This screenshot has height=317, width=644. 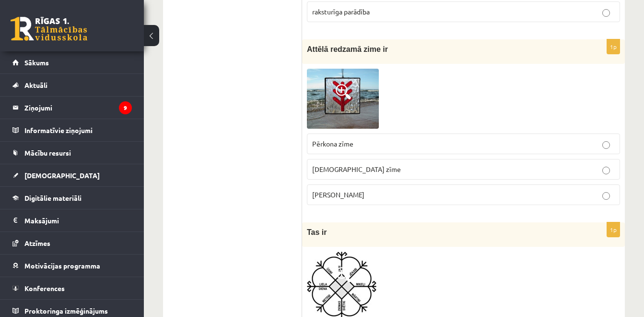 What do you see at coordinates (72, 62) in the screenshot?
I see `a: Sākums` at bounding box center [72, 62].